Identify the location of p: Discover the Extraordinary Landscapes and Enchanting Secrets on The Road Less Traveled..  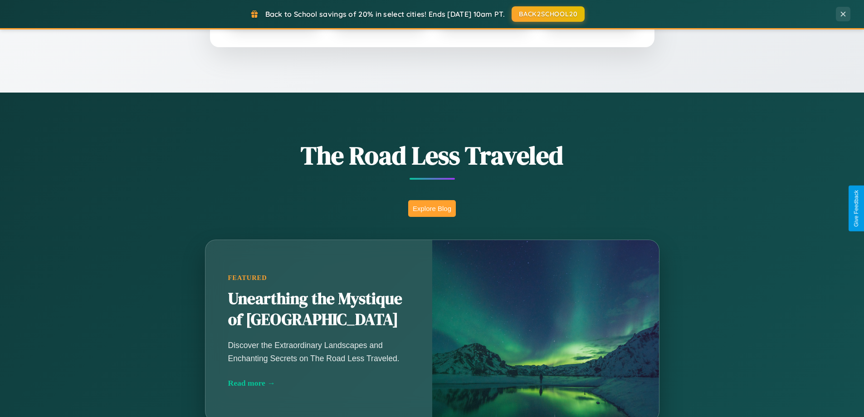
(319, 351).